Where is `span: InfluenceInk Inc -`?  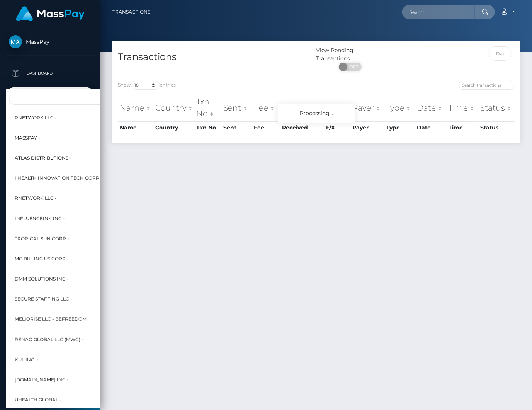 span: InfluenceInk Inc - is located at coordinates (40, 219).